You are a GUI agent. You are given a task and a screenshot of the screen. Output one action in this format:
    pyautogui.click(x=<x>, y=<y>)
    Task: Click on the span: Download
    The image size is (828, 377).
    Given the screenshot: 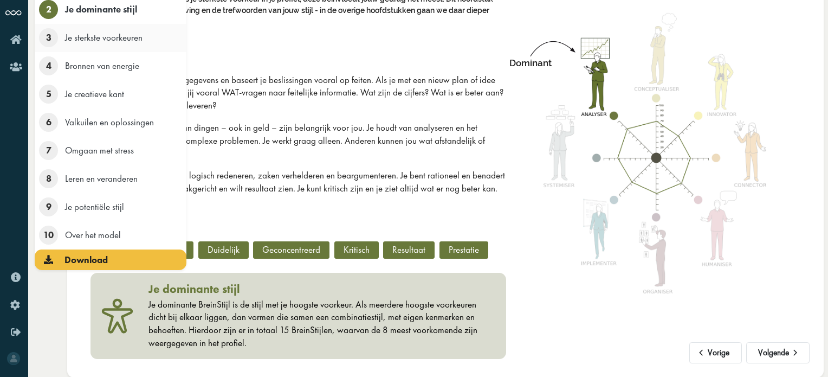 What is the action you would take?
    pyautogui.click(x=86, y=260)
    